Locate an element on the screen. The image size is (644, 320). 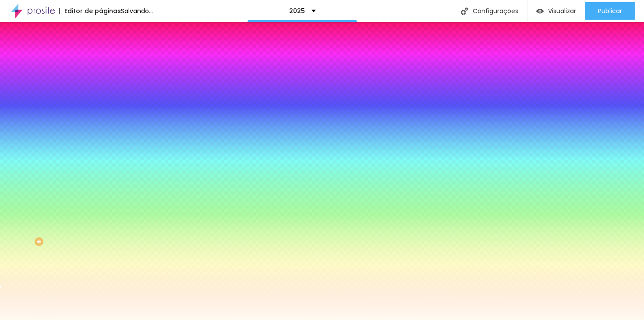
button: Publicar is located at coordinates (610, 11).